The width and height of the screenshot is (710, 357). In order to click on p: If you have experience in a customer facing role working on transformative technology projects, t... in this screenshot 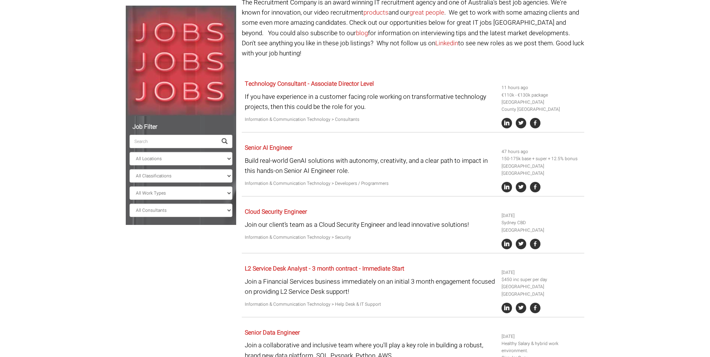, I will do `click(370, 102)`.